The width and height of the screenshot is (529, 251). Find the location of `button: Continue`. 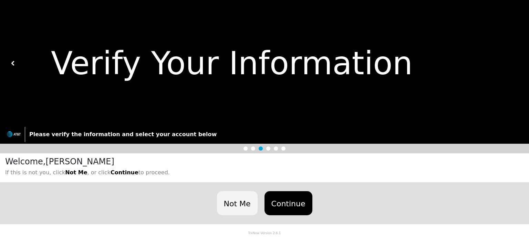

button: Continue is located at coordinates (288, 203).